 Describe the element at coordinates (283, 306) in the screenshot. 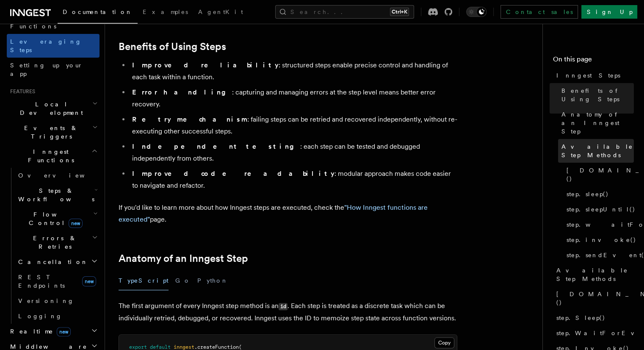

I see `code: id` at that location.